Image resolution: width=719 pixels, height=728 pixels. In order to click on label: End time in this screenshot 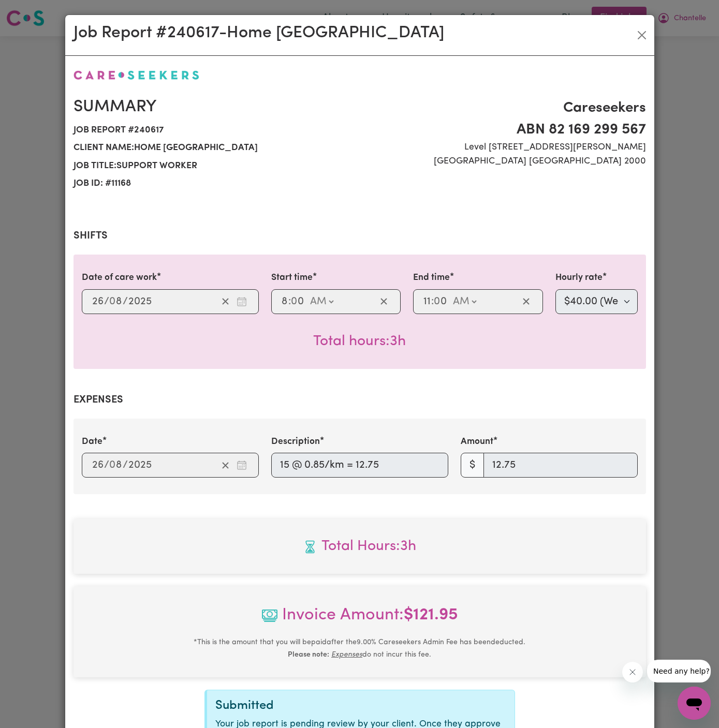, I will do `click(431, 278)`.